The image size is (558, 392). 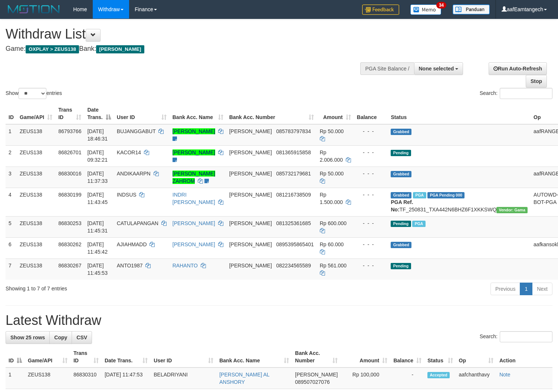 What do you see at coordinates (518, 68) in the screenshot?
I see `a: Run Auto-Refresh` at bounding box center [518, 68].